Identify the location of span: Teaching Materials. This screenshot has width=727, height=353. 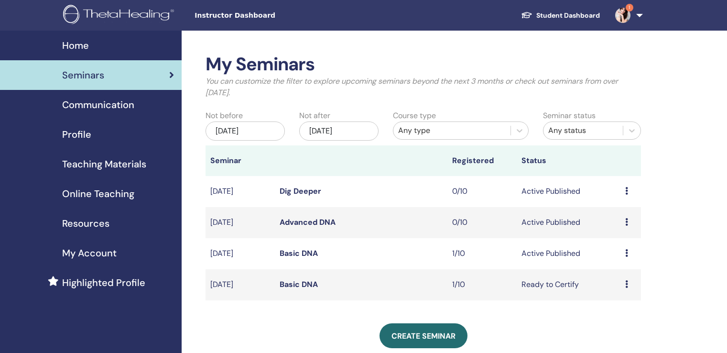
(104, 164).